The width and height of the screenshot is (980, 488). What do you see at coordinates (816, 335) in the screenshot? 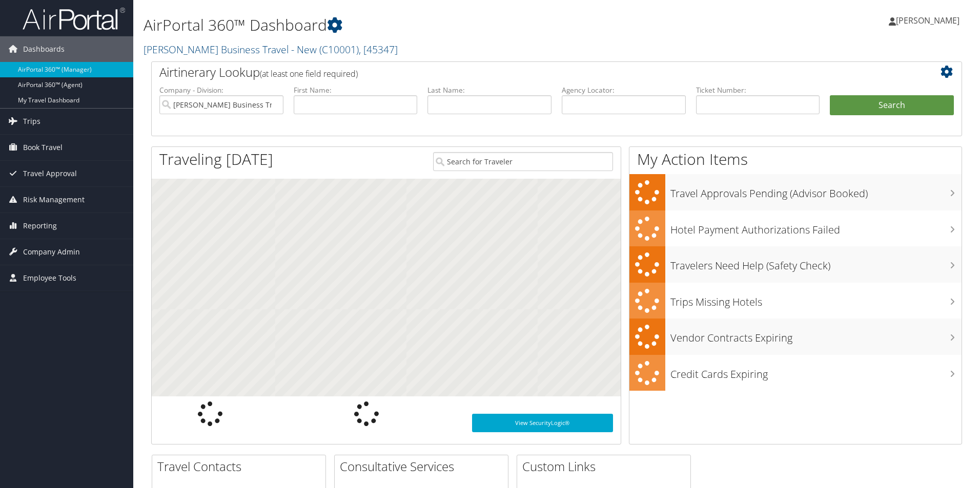
I see `h3: Vendor Contracts Expiring` at bounding box center [816, 335].